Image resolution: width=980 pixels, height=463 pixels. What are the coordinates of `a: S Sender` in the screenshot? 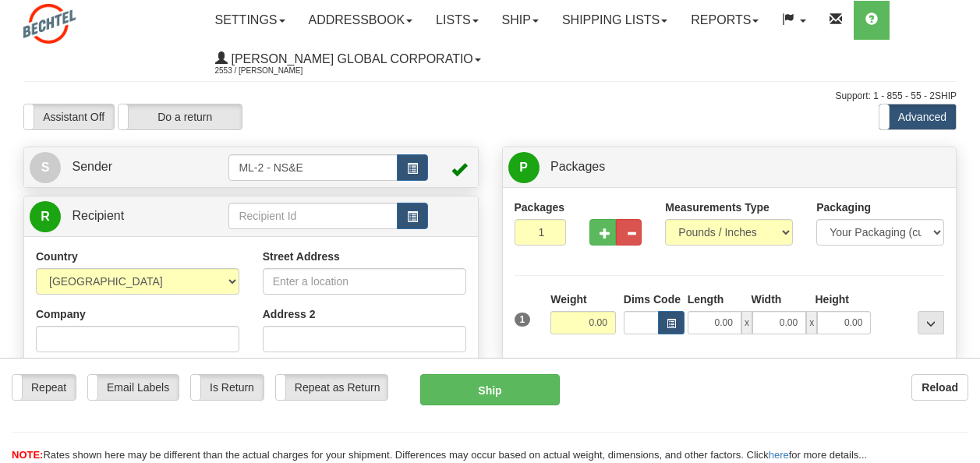 It's located at (129, 167).